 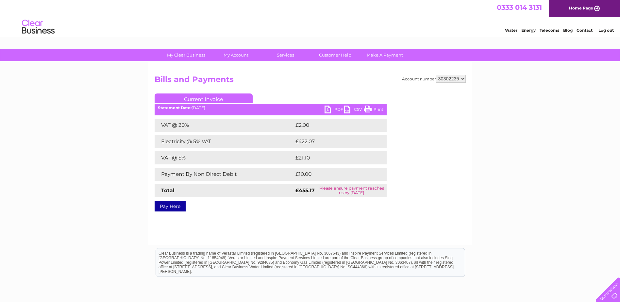 What do you see at coordinates (550, 30) in the screenshot?
I see `a: Telecoms` at bounding box center [550, 30].